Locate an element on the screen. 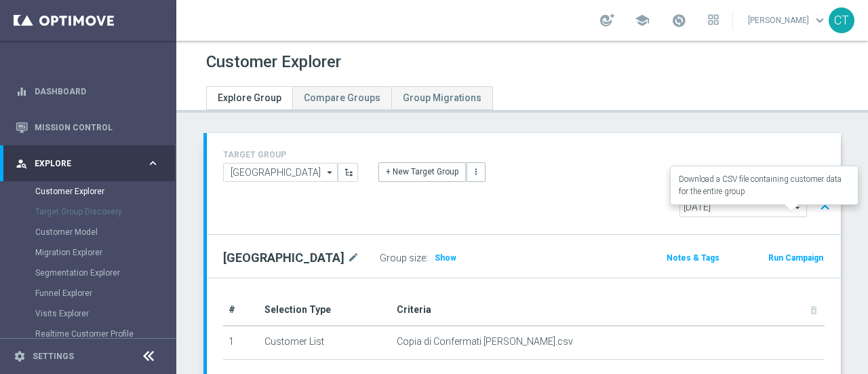 Image resolution: width=868 pixels, height=374 pixels. i: keyboard_arrow_right is located at coordinates (153, 162).